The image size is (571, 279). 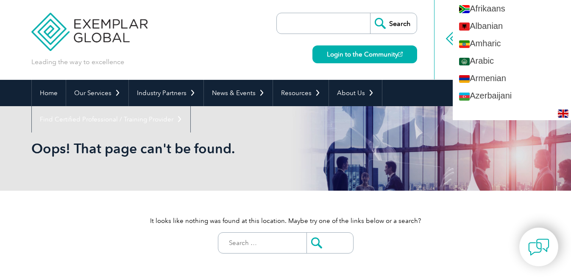 I want to click on img: az, so click(x=464, y=96).